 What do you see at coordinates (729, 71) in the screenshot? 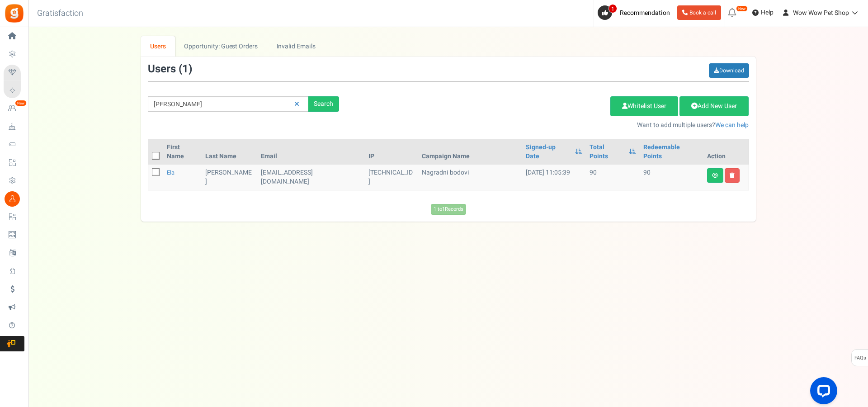
I see `a: Download` at bounding box center [729, 71].